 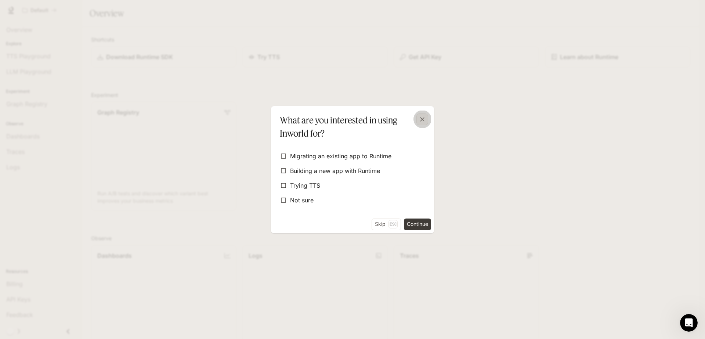 What do you see at coordinates (305, 185) in the screenshot?
I see `span: Trying TTS` at bounding box center [305, 185].